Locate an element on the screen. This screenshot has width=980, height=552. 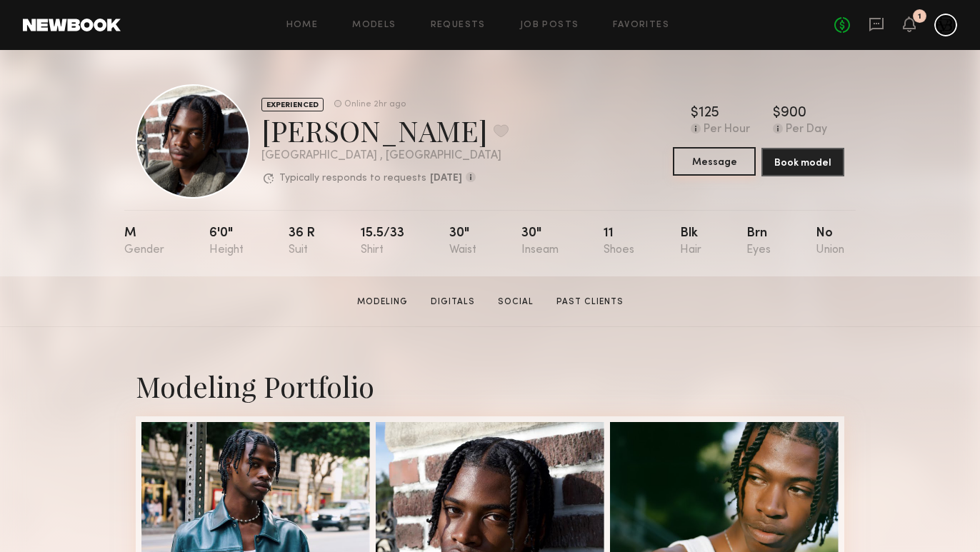
div: 15.5/33 is located at coordinates (382, 242).